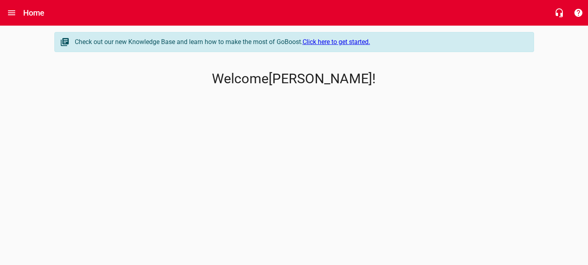 The height and width of the screenshot is (265, 588). I want to click on a: Click here to get started., so click(336, 42).